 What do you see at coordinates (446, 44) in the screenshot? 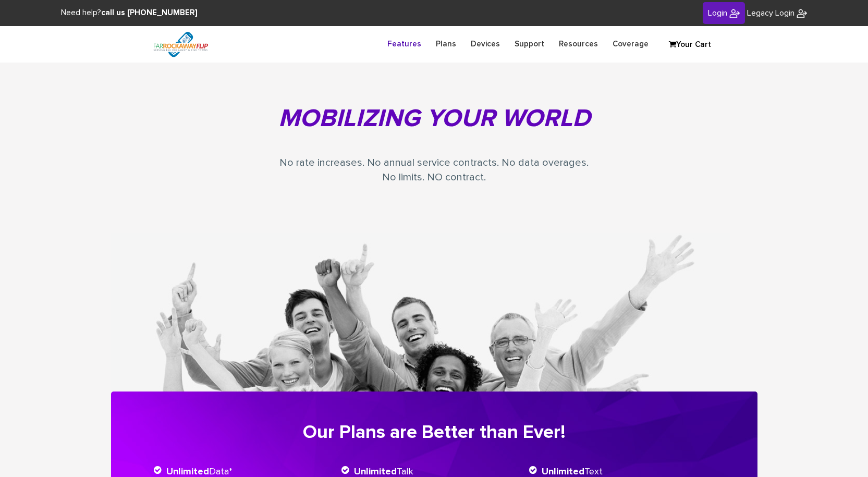
I see `a: Plans` at bounding box center [446, 44].